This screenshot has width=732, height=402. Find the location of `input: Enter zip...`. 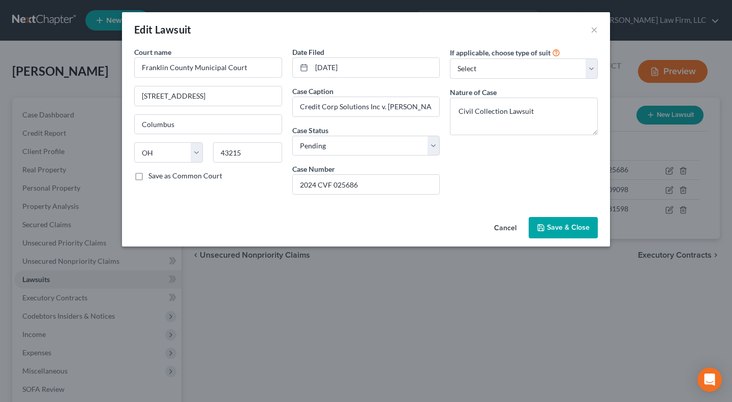

input: Enter zip... is located at coordinates (247, 152).